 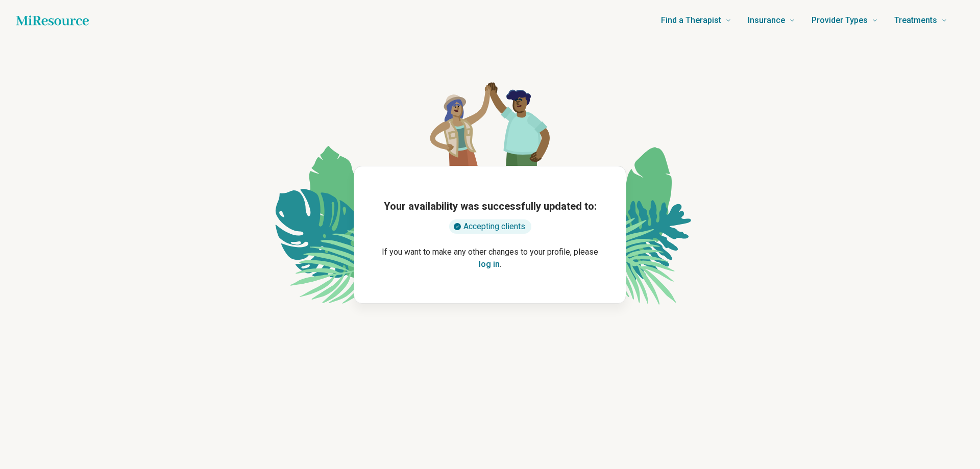 I want to click on button: log in, so click(x=489, y=265).